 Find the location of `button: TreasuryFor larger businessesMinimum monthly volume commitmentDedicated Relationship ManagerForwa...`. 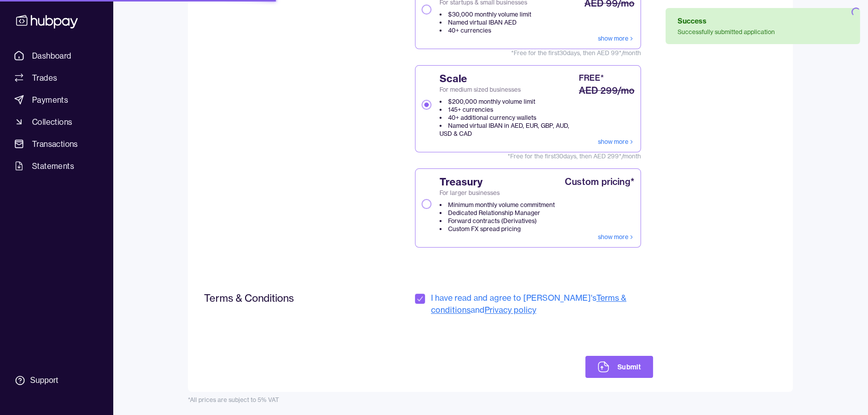

button: TreasuryFor larger businessesMinimum monthly volume commitmentDedicated Relationship ManagerForwa... is located at coordinates (426, 204).